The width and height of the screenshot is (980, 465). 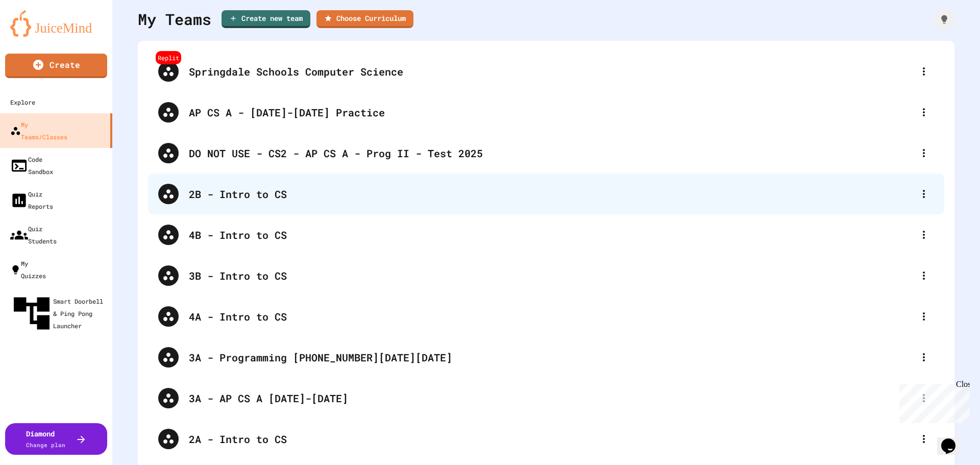 I want to click on div: ReplitSpringdale Schools Computer Science, so click(x=546, y=72).